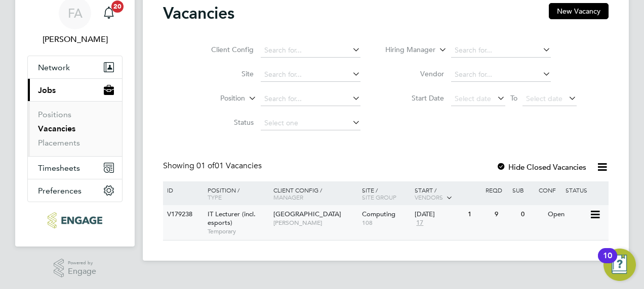  I want to click on span: Fraz Arshad, so click(75, 40).